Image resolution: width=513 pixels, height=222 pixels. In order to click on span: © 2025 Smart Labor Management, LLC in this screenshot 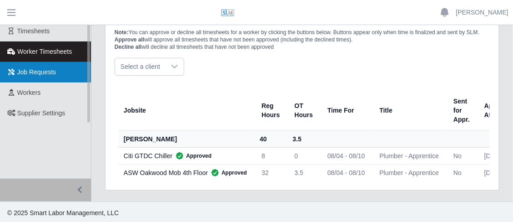, I will do `click(63, 213)`.